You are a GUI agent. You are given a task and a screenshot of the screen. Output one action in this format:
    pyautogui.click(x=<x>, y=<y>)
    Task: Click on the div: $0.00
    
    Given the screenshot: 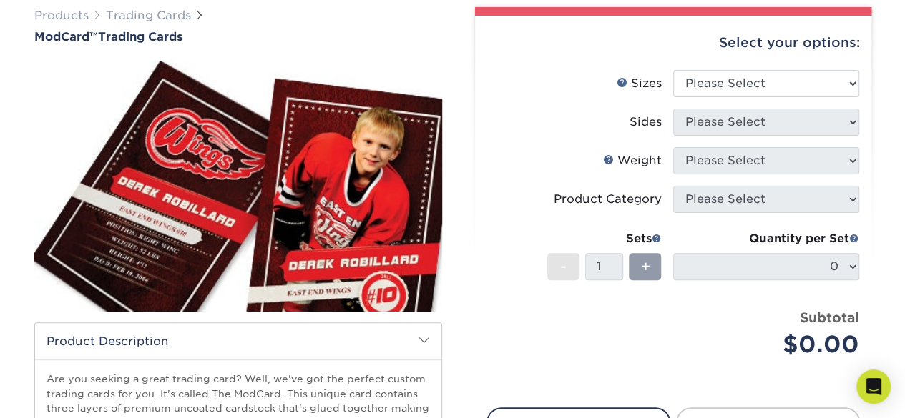 What is the action you would take?
    pyautogui.click(x=771, y=345)
    